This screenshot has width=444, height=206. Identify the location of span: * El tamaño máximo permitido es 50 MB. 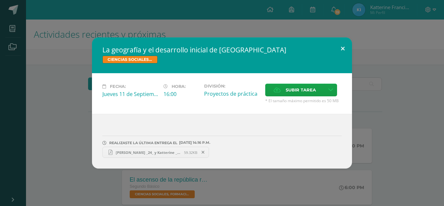
(303, 100).